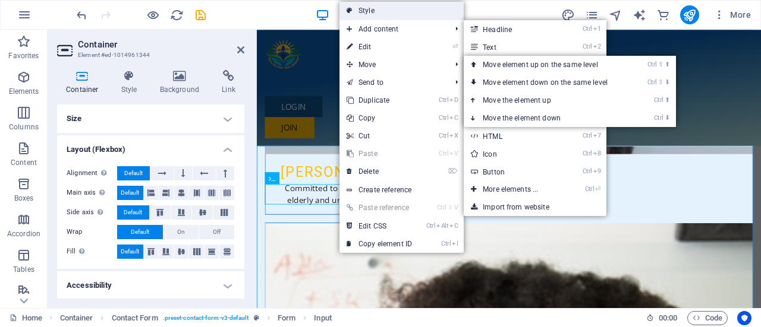 Image resolution: width=761 pixels, height=327 pixels. What do you see at coordinates (181, 232) in the screenshot?
I see `button: On` at bounding box center [181, 232].